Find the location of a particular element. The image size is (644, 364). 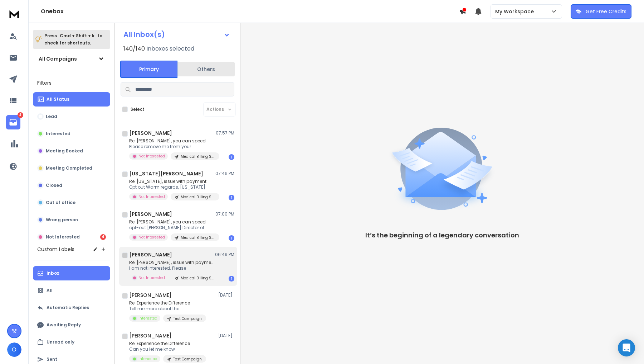

p: Sent is located at coordinates (52, 359).